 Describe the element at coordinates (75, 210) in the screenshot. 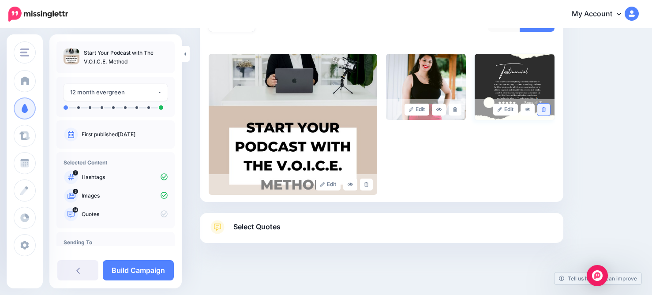

I see `span: 14` at that location.